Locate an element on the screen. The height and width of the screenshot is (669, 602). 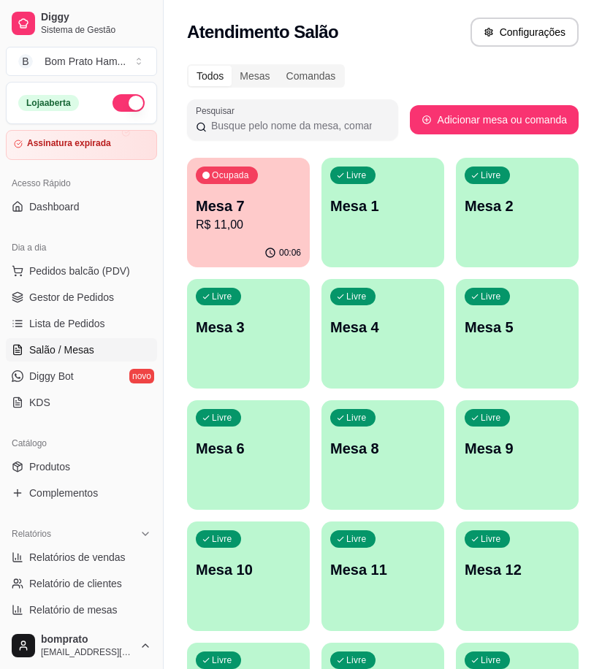
button: Select a team is located at coordinates (81, 61).